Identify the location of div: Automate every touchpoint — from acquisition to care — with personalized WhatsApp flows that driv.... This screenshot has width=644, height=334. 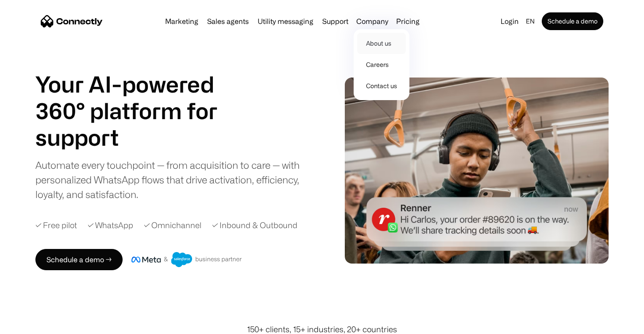
(175, 179).